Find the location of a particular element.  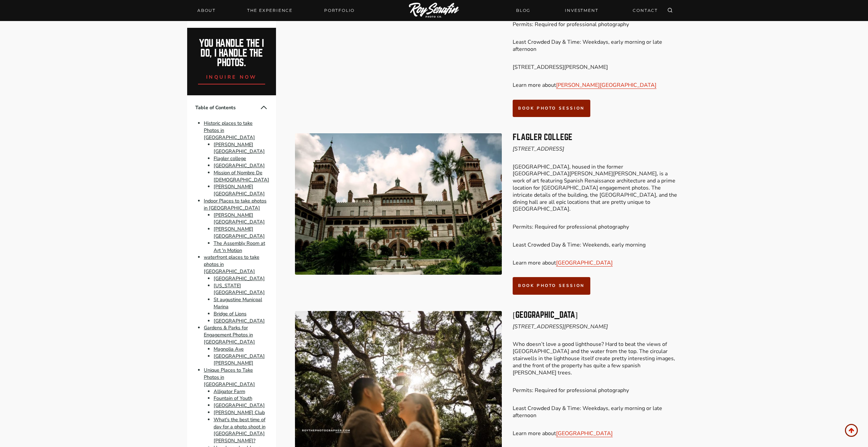

img: Logo of Roy Serafin Photo Co., featuring stylized text in white on a light background, representi... is located at coordinates (434, 11).